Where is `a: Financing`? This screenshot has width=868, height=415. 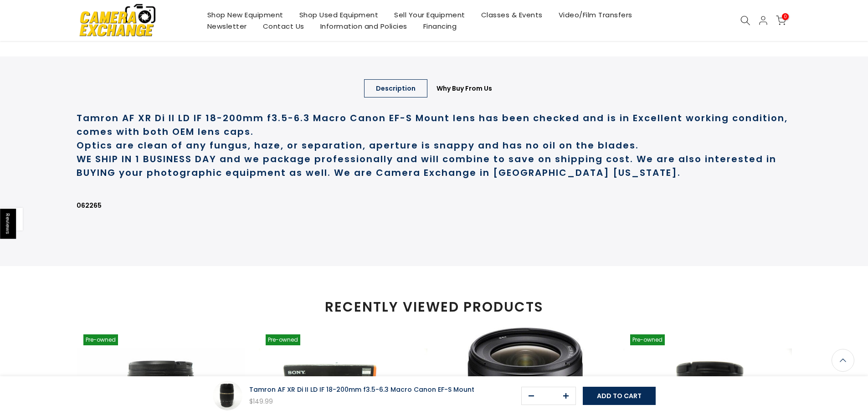 a: Financing is located at coordinates (440, 26).